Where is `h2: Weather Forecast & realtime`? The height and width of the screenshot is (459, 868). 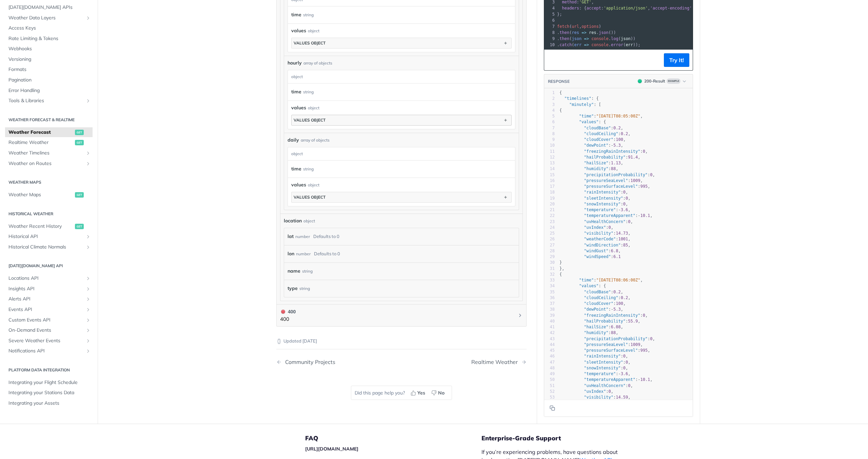 h2: Weather Forecast & realtime is located at coordinates (49, 120).